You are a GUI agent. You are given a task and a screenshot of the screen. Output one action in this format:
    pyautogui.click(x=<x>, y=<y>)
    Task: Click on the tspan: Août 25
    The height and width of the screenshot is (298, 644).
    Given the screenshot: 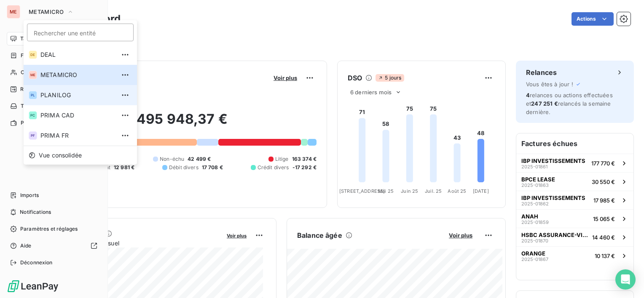 What is the action you would take?
    pyautogui.click(x=457, y=191)
    